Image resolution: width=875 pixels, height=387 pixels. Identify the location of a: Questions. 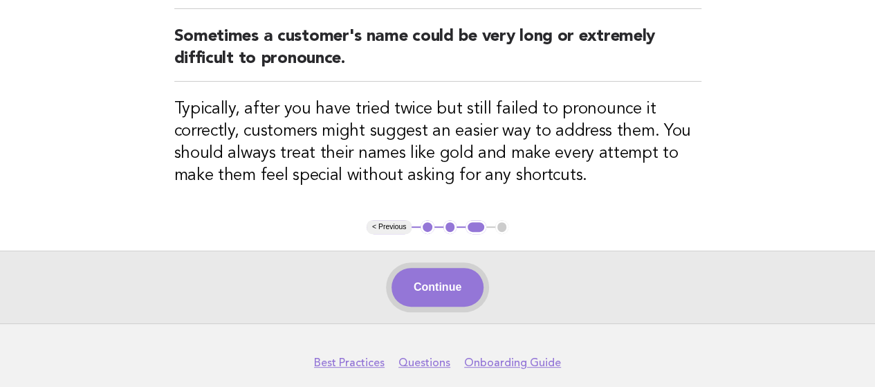
(424, 363).